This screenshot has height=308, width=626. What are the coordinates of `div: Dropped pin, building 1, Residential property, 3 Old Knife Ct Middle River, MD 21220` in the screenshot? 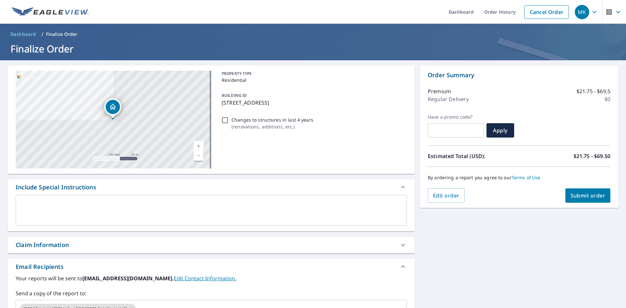 It's located at (113, 109).